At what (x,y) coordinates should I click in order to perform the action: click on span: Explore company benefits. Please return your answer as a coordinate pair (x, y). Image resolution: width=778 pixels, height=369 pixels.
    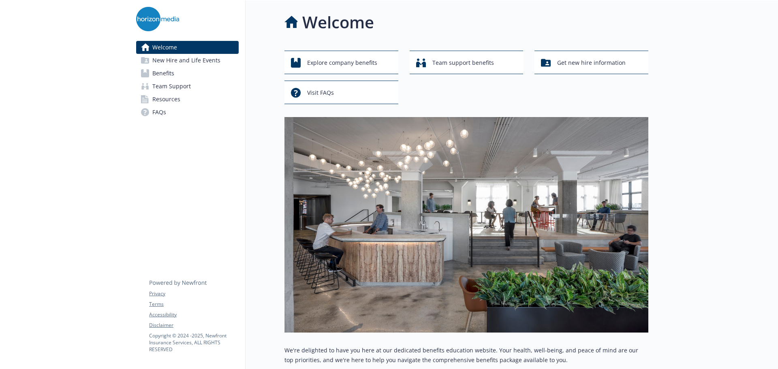
    Looking at the image, I should click on (342, 63).